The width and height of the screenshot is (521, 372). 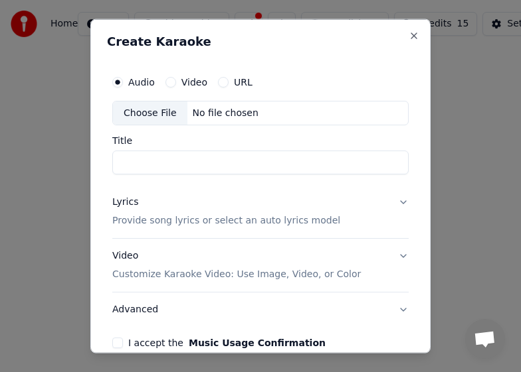 I want to click on label: URL, so click(x=243, y=82).